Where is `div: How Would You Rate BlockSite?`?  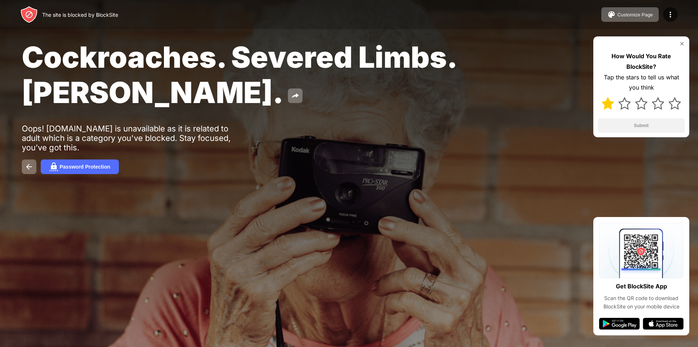
div: How Would You Rate BlockSite? is located at coordinates (642, 61).